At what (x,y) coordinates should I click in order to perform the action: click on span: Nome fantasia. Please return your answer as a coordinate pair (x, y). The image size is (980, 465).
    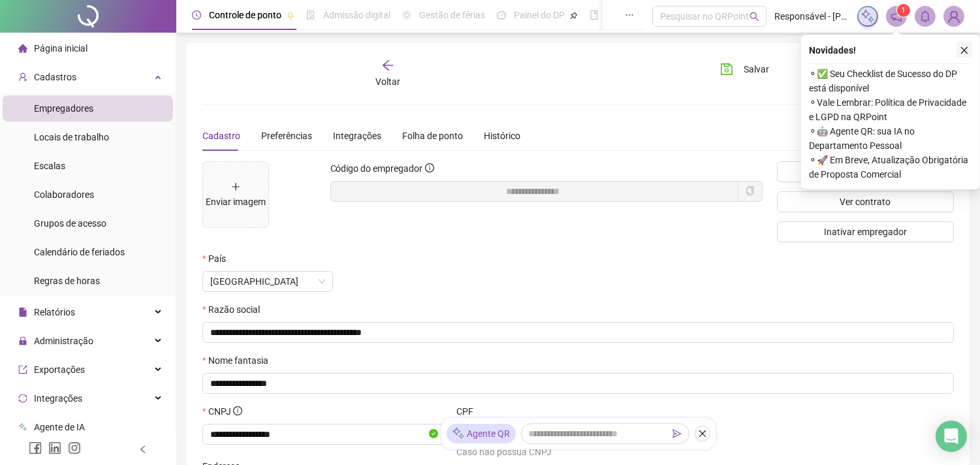
    Looking at the image, I should click on (238, 360).